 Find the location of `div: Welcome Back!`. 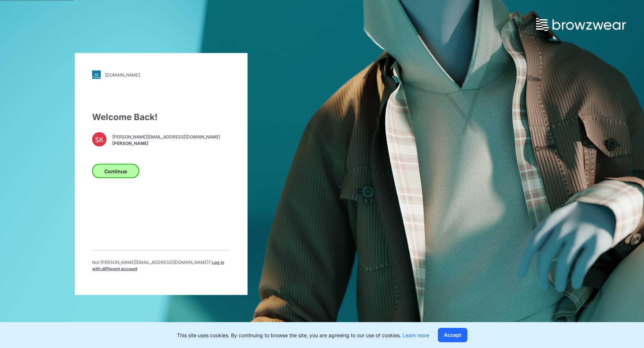

div: Welcome Back! is located at coordinates (161, 117).